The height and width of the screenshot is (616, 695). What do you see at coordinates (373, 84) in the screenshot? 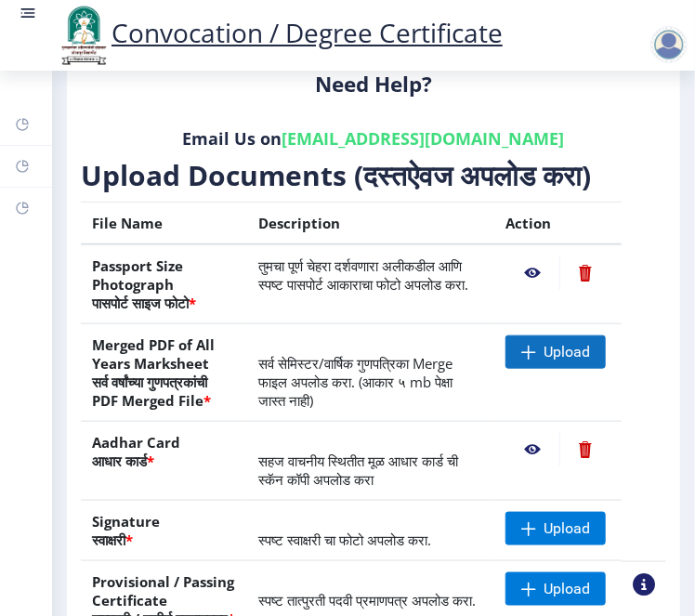
I see `b: Need Help?` at bounding box center [373, 84].